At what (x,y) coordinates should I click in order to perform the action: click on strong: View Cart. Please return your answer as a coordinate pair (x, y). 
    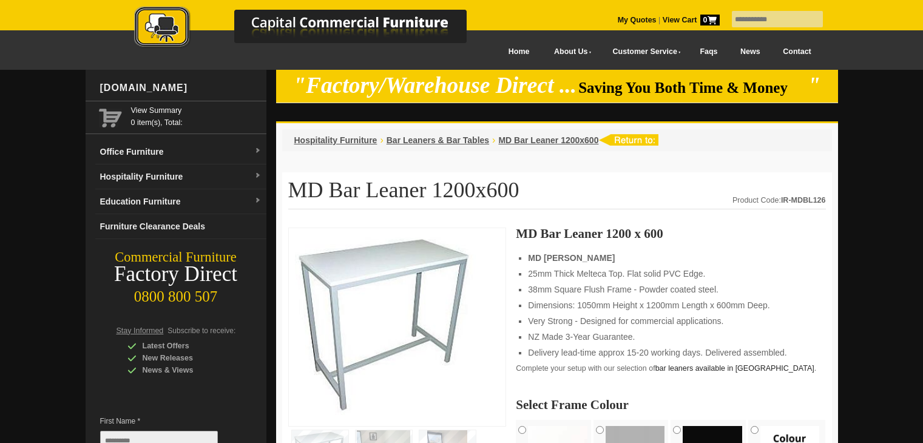
    Looking at the image, I should click on (691, 20).